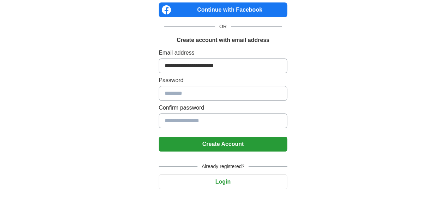  Describe the element at coordinates (223, 166) in the screenshot. I see `span: Already registered?` at that location.